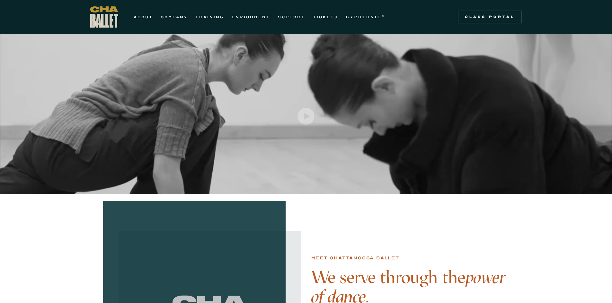 This screenshot has height=303, width=612. What do you see at coordinates (364, 17) in the screenshot?
I see `strong: GYROTONIC` at bounding box center [364, 17].